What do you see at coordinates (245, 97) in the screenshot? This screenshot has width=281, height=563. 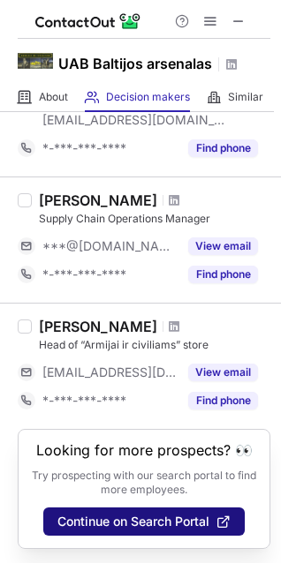 I see `span: Similar` at bounding box center [245, 97].